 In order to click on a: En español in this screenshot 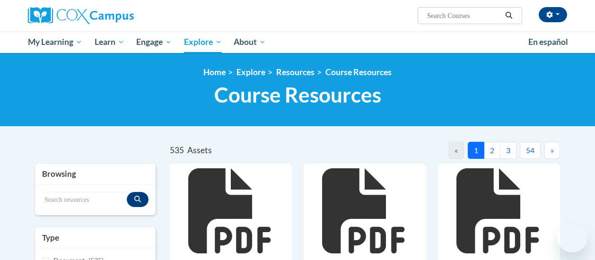, I will do `click(548, 42)`.